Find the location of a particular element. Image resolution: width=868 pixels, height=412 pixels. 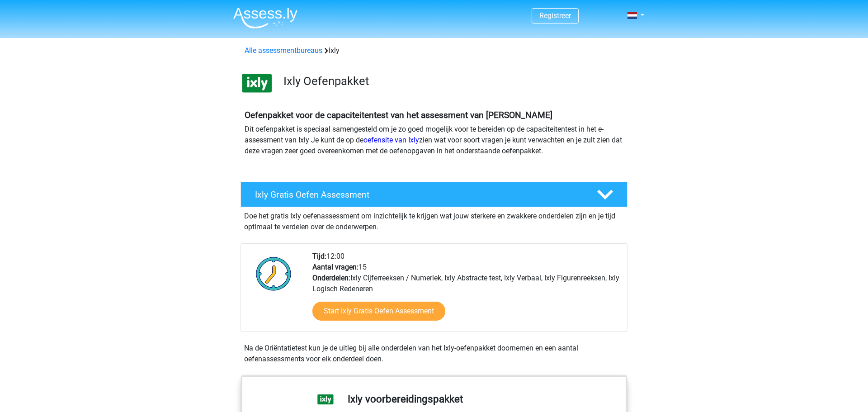

img: Klok is located at coordinates (273, 274).